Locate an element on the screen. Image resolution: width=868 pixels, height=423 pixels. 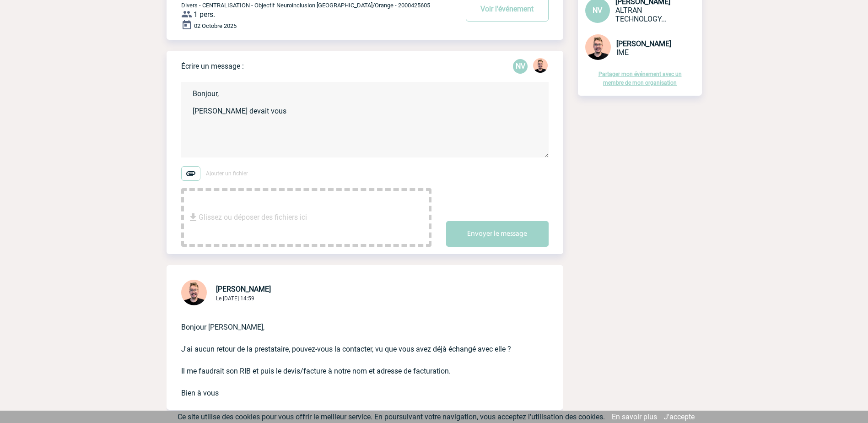
span: 1 pers. is located at coordinates (204, 14).